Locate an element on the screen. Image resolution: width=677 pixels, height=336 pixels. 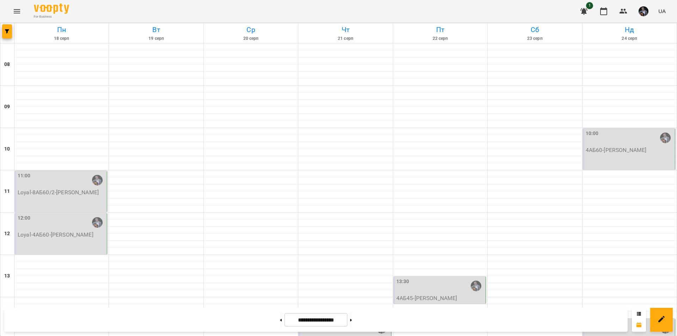
h6: 19 серп is located at coordinates (156, 38).